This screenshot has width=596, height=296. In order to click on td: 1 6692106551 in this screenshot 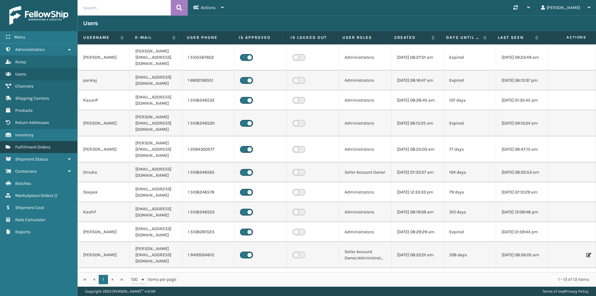, I will do `click(208, 80)`.